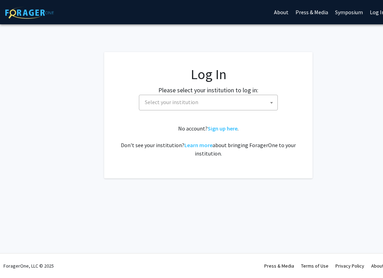 The width and height of the screenshot is (383, 278). I want to click on label: Please select your institution to log in:, so click(208, 90).